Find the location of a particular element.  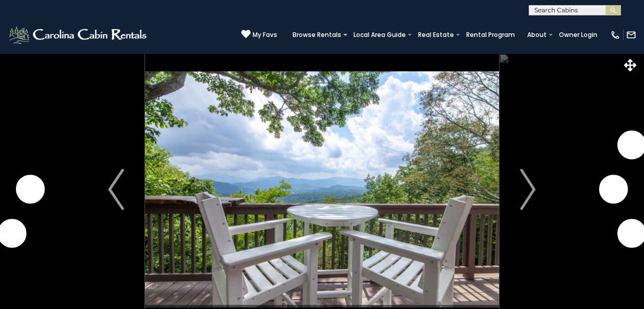

a: Real Estate is located at coordinates (436, 35).